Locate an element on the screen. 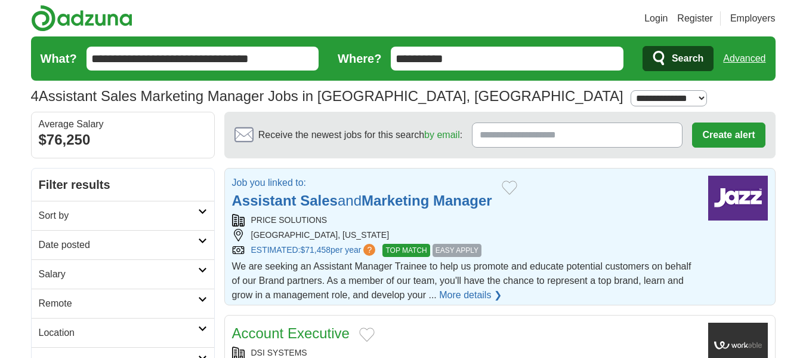 The height and width of the screenshot is (358, 806). h2: Date posted is located at coordinates (118, 245).